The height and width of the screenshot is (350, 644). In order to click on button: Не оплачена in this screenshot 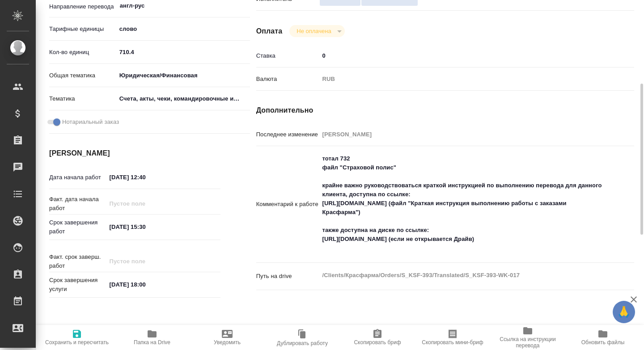, I will do `click(313, 31)`.